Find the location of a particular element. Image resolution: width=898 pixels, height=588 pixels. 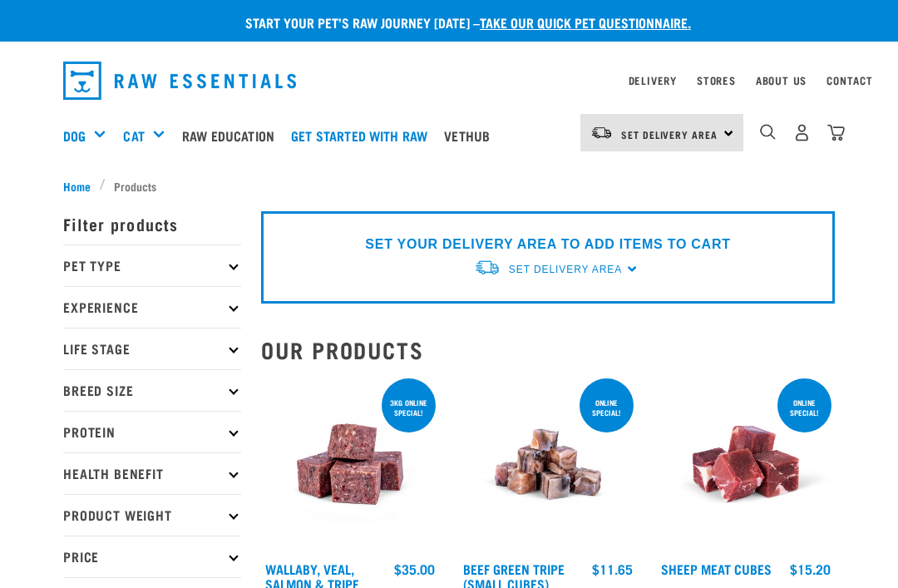

img: Wallaby Veal Salmon Tripe 1642 is located at coordinates (350, 464).